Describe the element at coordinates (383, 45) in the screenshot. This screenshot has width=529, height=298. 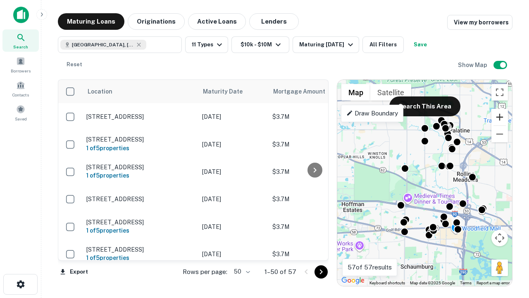
I see `button: All Filters` at that location.